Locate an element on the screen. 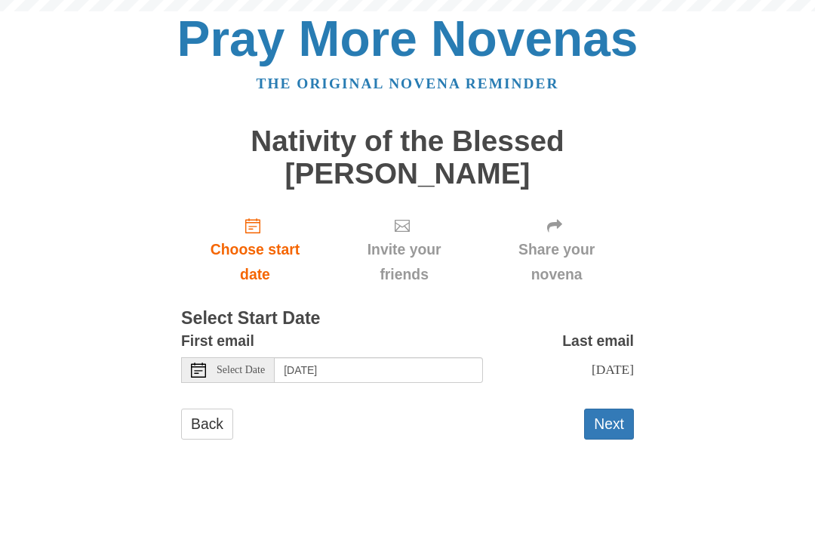 This screenshot has height=534, width=815. span: Share your novena is located at coordinates (556, 262).